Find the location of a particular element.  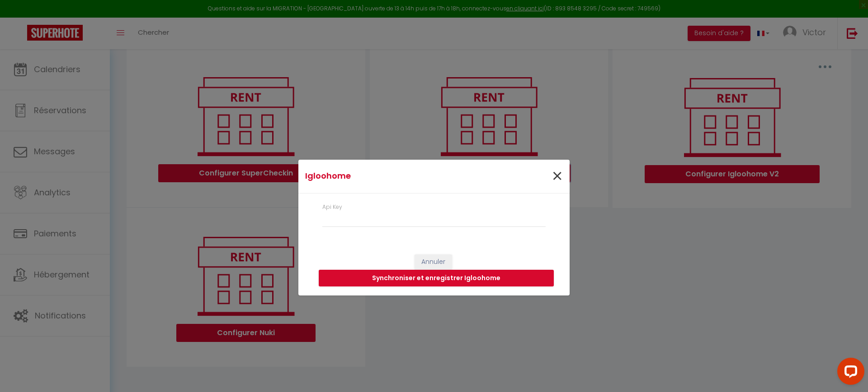

button: Close is located at coordinates (557, 177).